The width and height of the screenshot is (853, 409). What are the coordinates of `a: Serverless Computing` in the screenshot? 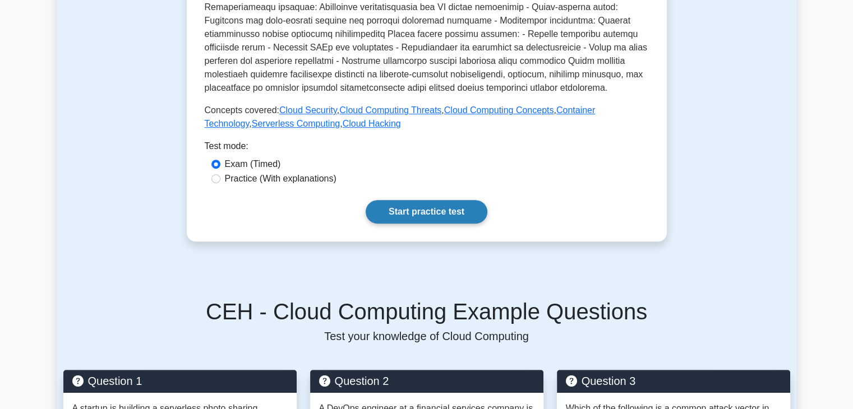 It's located at (296, 123).